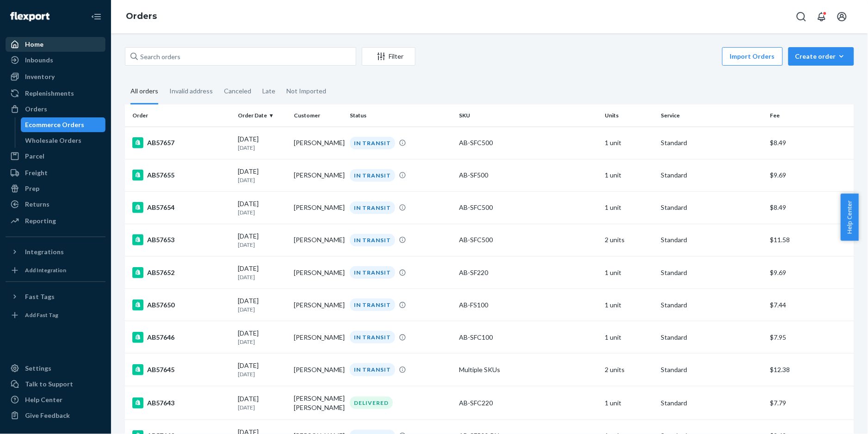 This screenshot has width=868, height=434. Describe the element at coordinates (40, 297) in the screenshot. I see `div: Fast Tags` at that location.